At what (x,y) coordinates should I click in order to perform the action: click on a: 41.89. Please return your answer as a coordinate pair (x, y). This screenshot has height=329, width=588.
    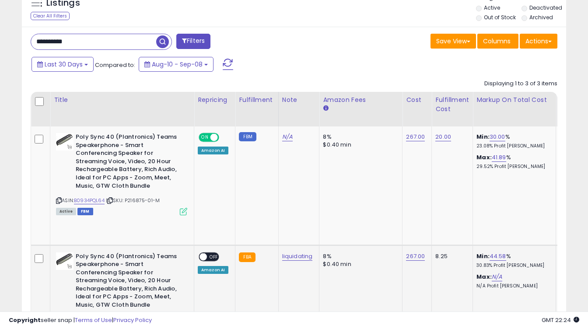
    Looking at the image, I should click on (499, 157).